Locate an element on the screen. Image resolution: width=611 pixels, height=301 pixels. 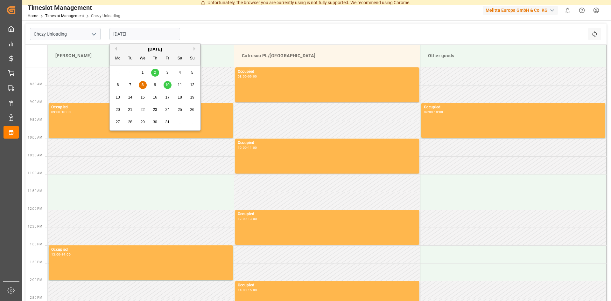
div: Other goods is located at coordinates (513, 56).